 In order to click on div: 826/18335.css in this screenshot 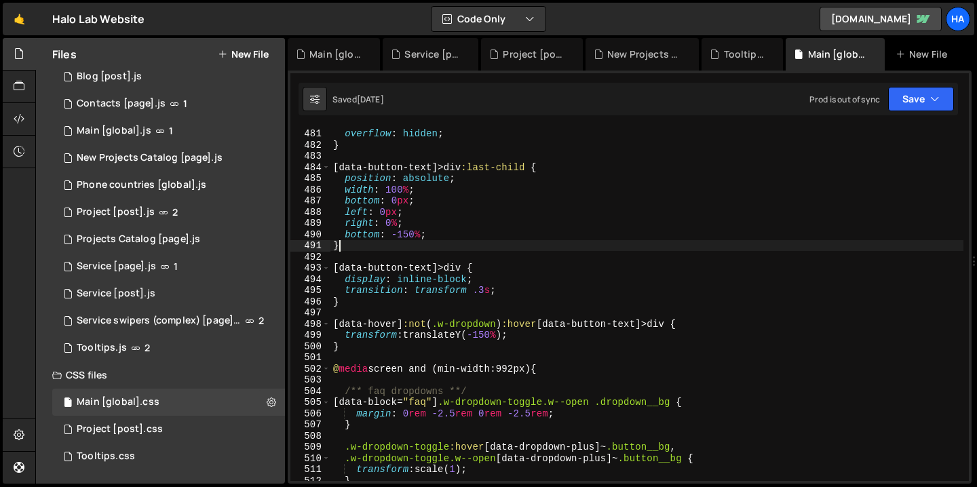, I will do `click(168, 457)`.